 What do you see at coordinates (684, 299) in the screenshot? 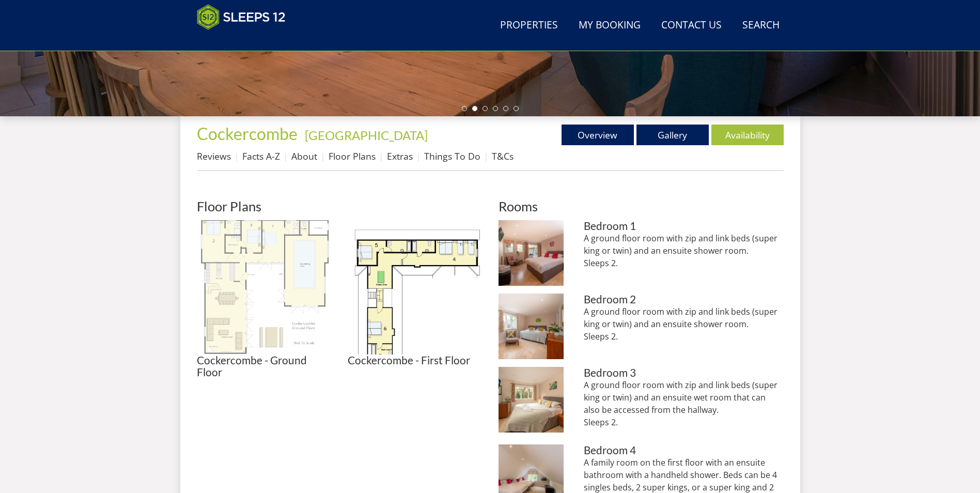
I see `h3: Bedroom 2` at bounding box center [684, 299].